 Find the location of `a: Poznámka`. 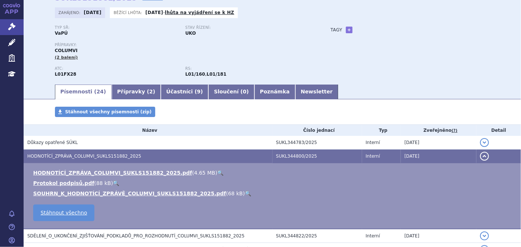

a: Poznámka is located at coordinates (275, 92).